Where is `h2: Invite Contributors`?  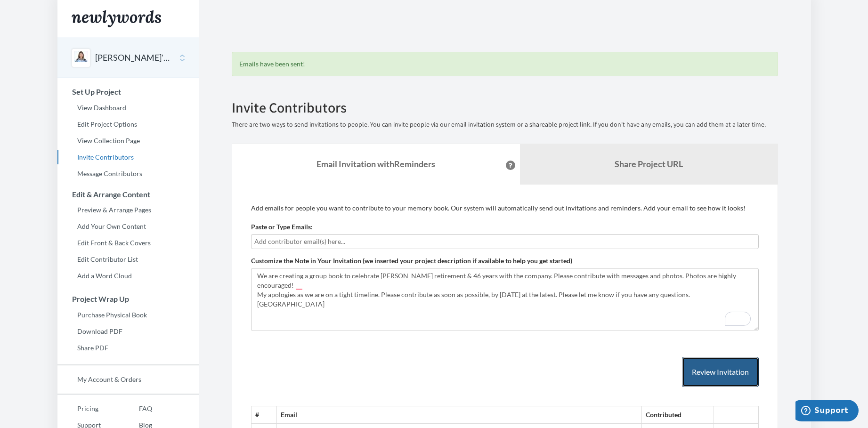
h2: Invite Contributors is located at coordinates (505, 108).